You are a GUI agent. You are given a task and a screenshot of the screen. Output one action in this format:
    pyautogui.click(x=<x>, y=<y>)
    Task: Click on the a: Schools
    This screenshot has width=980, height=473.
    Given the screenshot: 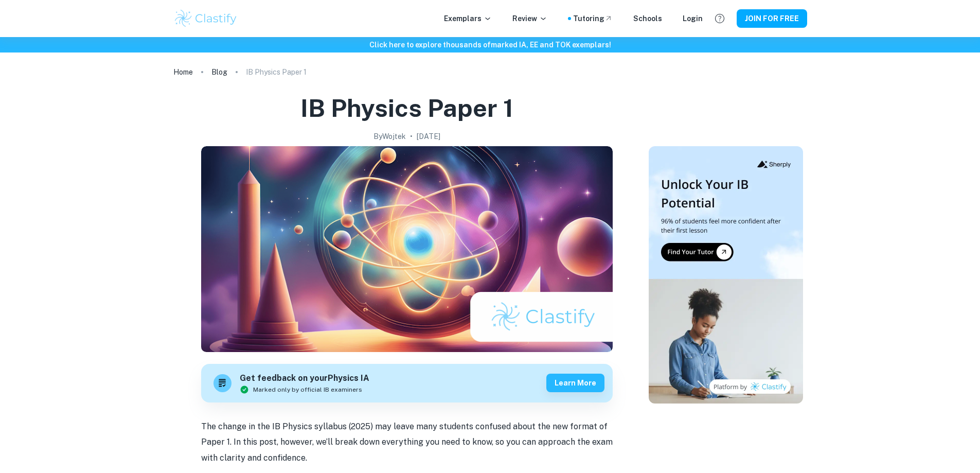 What is the action you would take?
    pyautogui.click(x=647, y=19)
    